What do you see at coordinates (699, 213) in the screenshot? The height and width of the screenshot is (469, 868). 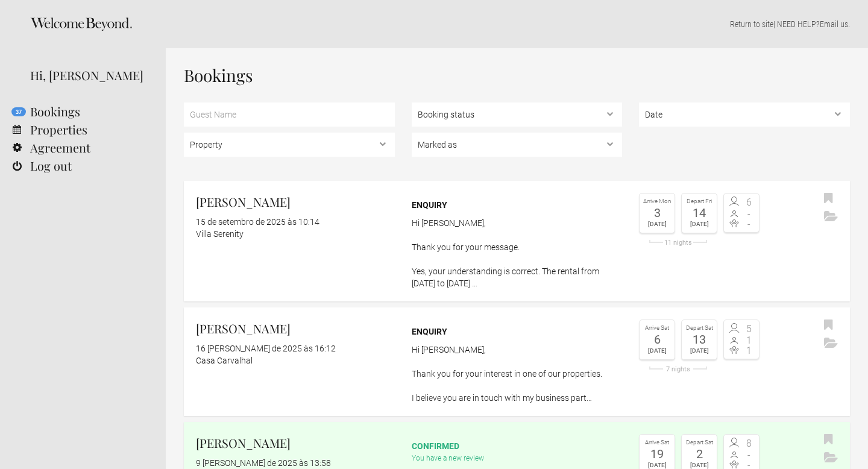 I see `div: 14` at bounding box center [699, 213].